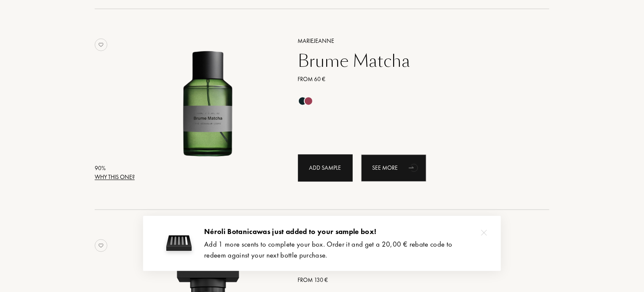  Describe the element at coordinates (414, 79) in the screenshot. I see `a: From 60 €` at that location.